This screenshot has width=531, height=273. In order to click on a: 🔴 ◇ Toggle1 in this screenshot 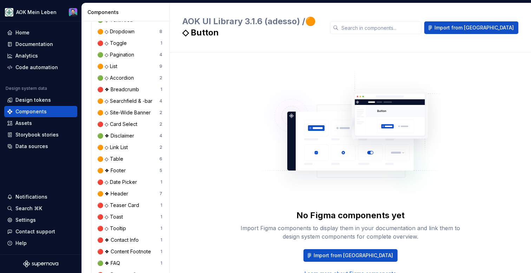, I will do `click(130, 43)`.